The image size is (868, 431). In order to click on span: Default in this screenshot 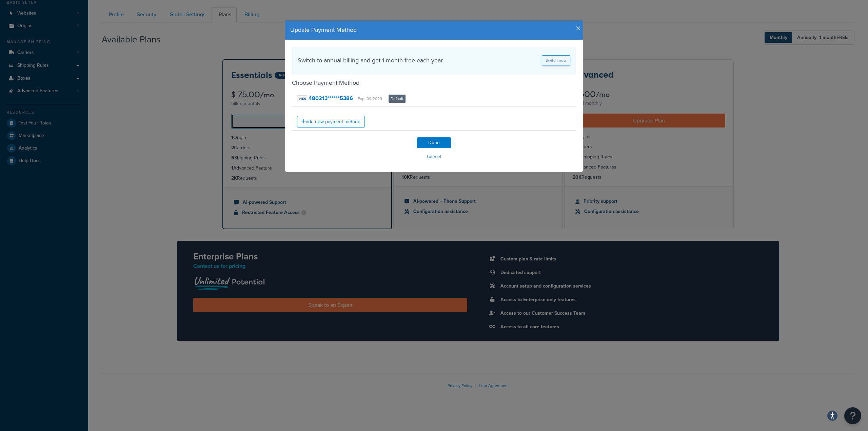, I will do `click(397, 99)`.